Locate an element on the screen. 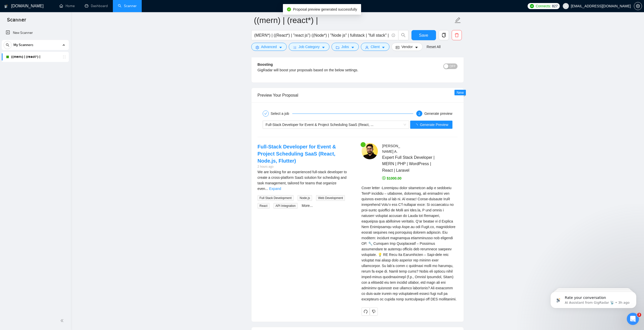  a: dashboardDashboard is located at coordinates (96, 6).